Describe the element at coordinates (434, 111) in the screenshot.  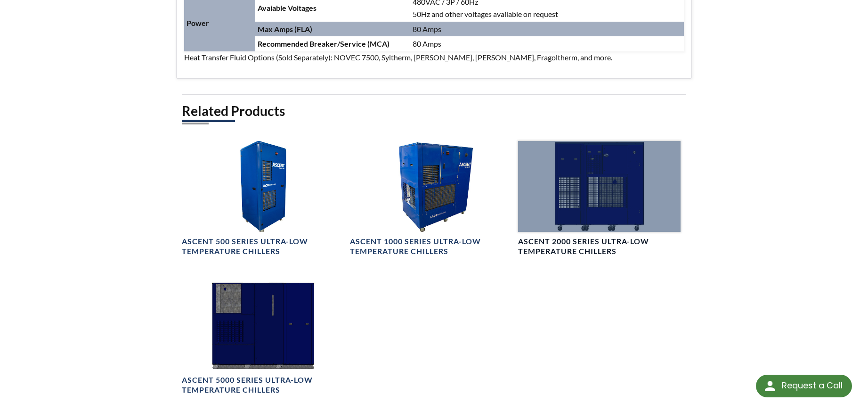
I see `h2: Related Products` at that location.